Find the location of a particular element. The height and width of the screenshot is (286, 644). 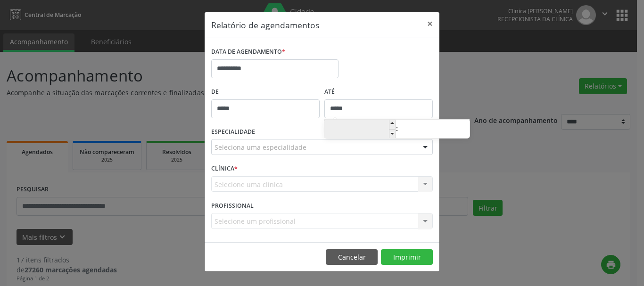

label: ATÉ is located at coordinates (379, 92).